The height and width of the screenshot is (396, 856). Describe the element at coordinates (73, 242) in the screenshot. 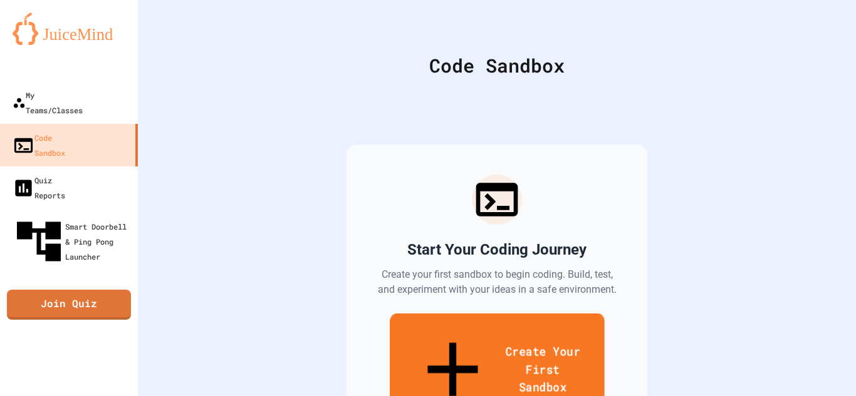

I see `div: Smart Doorbell & Ping Pong Launcher` at that location.